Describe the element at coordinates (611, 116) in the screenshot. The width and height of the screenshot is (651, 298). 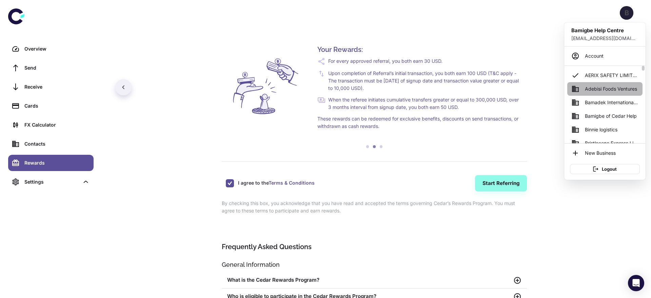
I see `span: Bamigbe of Cedar Help` at that location.